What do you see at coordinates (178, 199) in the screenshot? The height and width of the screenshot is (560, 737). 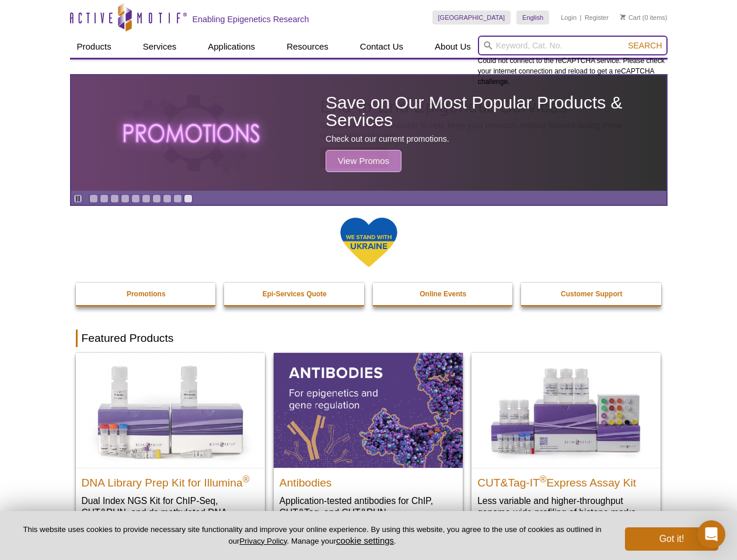 I see `a: Go to slide 9` at bounding box center [178, 199].